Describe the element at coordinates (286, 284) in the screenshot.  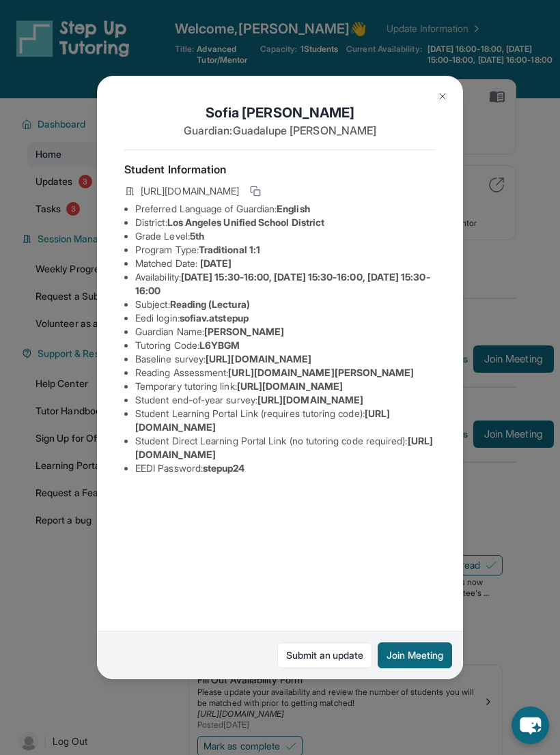
I see `li: Availability:` at that location.